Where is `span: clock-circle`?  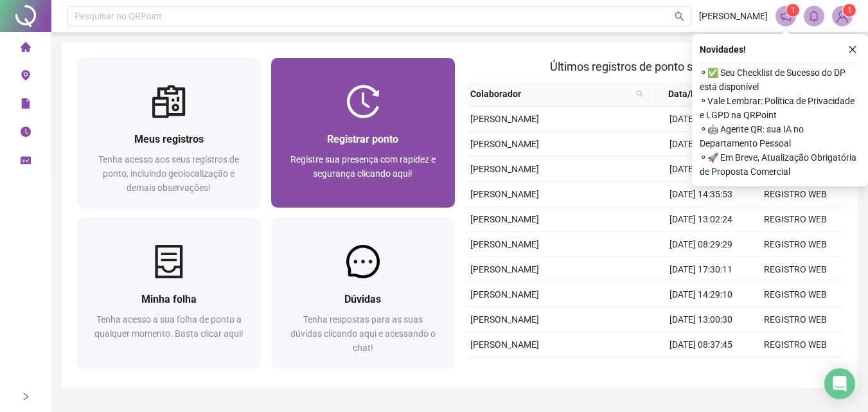
span: clock-circle is located at coordinates (26, 134).